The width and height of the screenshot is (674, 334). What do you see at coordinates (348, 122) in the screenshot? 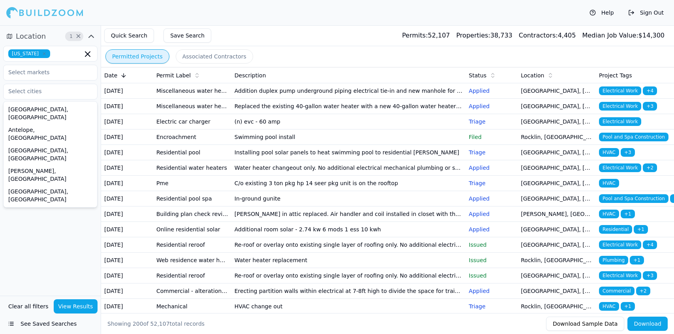
I see `td: (n) evc - 60 amp` at bounding box center [348, 122].